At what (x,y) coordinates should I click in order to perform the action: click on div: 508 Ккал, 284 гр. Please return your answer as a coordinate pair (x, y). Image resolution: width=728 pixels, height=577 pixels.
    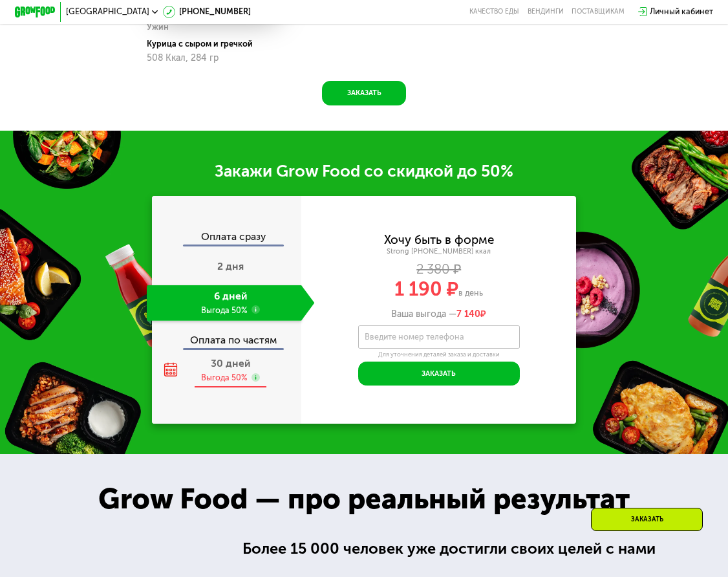
    Looking at the image, I should click on (210, 58).